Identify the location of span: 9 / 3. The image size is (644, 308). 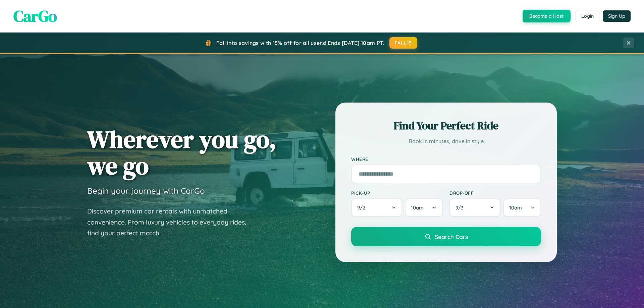
(461, 208).